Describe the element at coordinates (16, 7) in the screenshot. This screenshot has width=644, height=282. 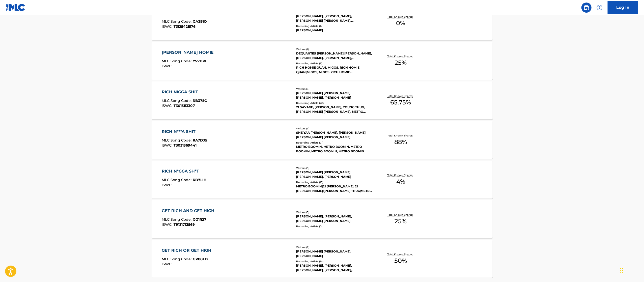
I see `img: MLC Logo` at that location.